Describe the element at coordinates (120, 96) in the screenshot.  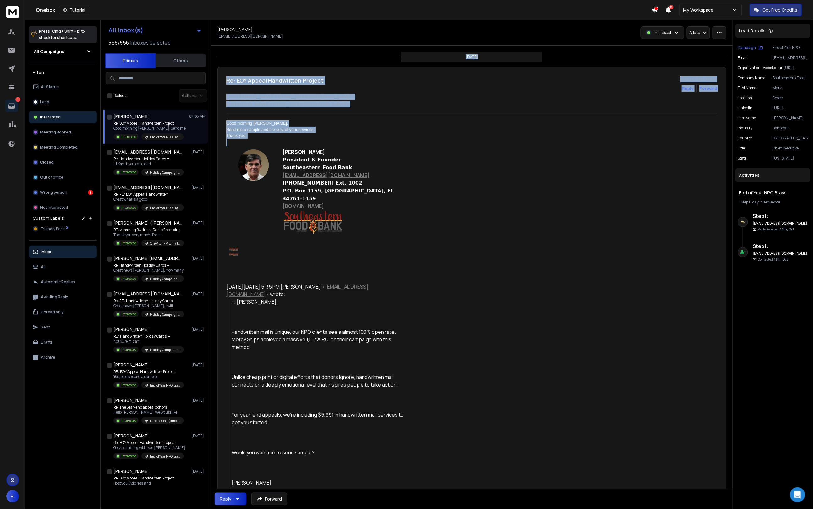
I see `label: Select` at that location.